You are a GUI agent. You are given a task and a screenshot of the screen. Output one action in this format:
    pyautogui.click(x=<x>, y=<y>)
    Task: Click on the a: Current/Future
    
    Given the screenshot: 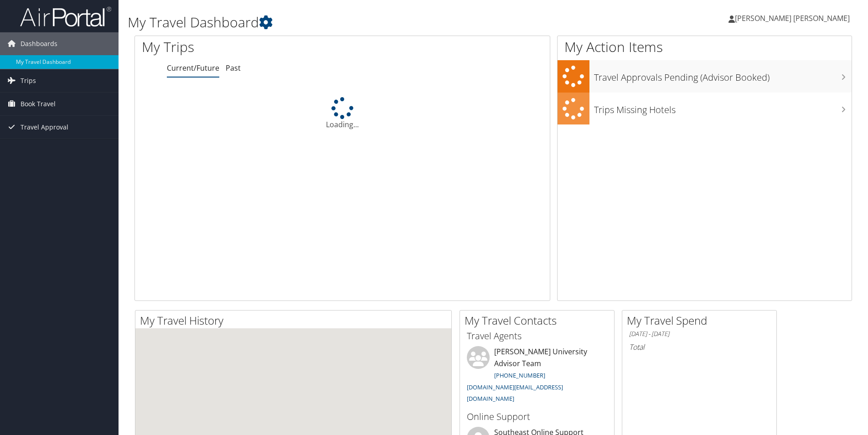 What is the action you would take?
    pyautogui.click(x=193, y=68)
    